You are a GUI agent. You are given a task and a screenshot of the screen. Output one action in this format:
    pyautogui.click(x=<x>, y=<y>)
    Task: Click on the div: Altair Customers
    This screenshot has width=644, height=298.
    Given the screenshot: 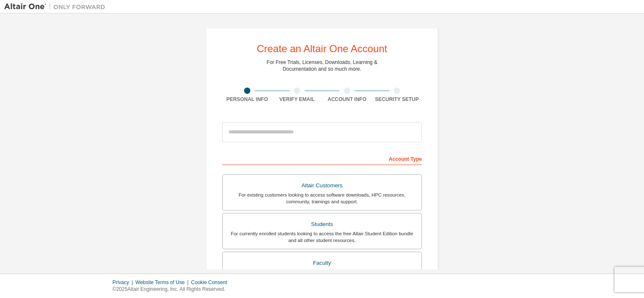 What is the action you would take?
    pyautogui.click(x=322, y=186)
    